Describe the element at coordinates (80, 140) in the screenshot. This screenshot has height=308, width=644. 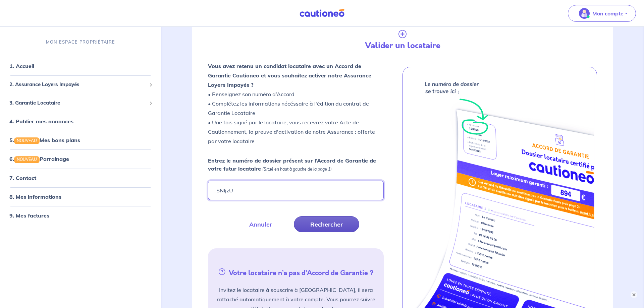
I see `div: 5.NOUVEAUMes bons plans` at that location.